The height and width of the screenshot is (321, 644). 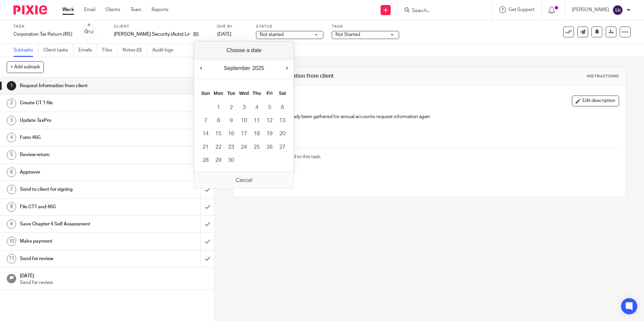 I want to click on button: 7, so click(x=205, y=121).